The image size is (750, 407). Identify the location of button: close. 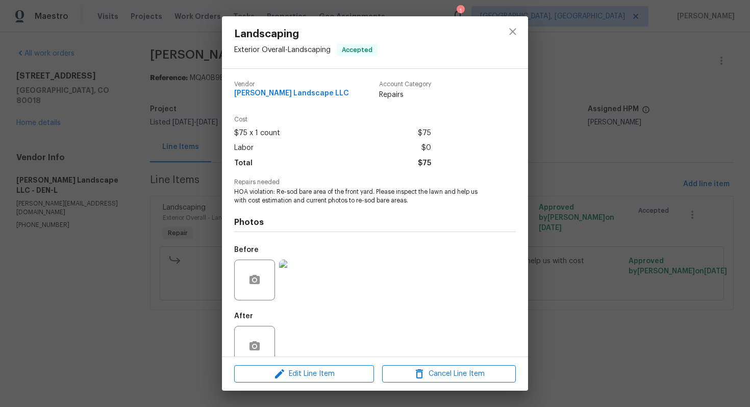
(513, 32).